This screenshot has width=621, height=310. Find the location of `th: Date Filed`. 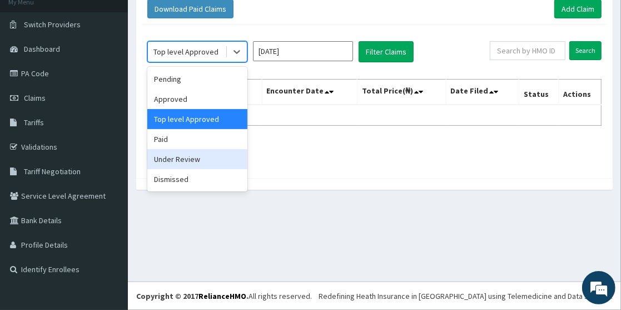

th: Date Filed is located at coordinates (483, 92).